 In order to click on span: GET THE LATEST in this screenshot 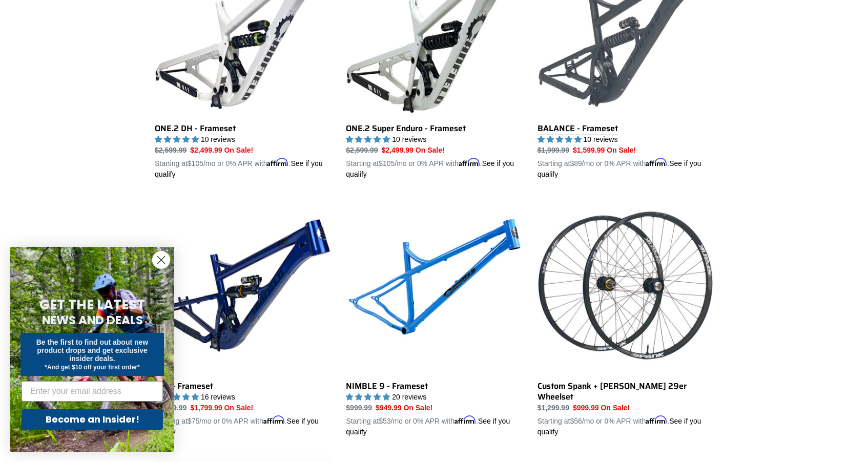, I will do `click(93, 305)`.